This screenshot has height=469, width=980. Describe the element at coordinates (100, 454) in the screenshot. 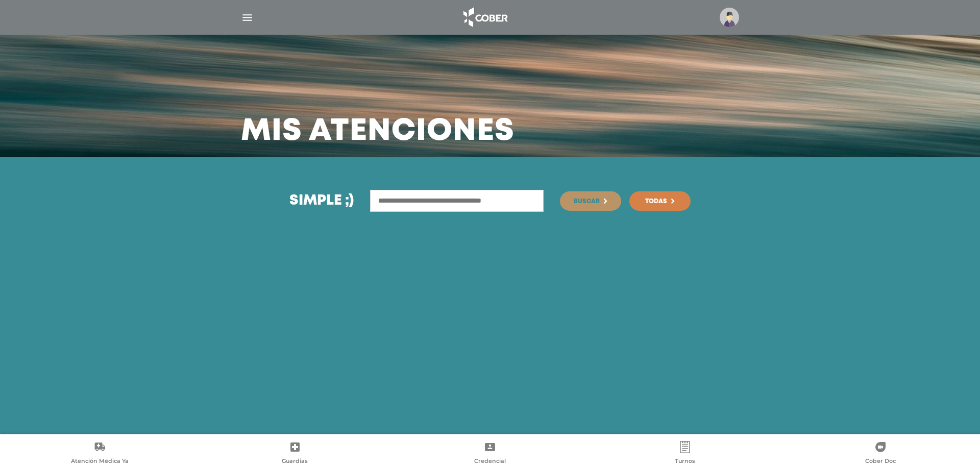

I see `a: Atención Médica Ya` at that location.